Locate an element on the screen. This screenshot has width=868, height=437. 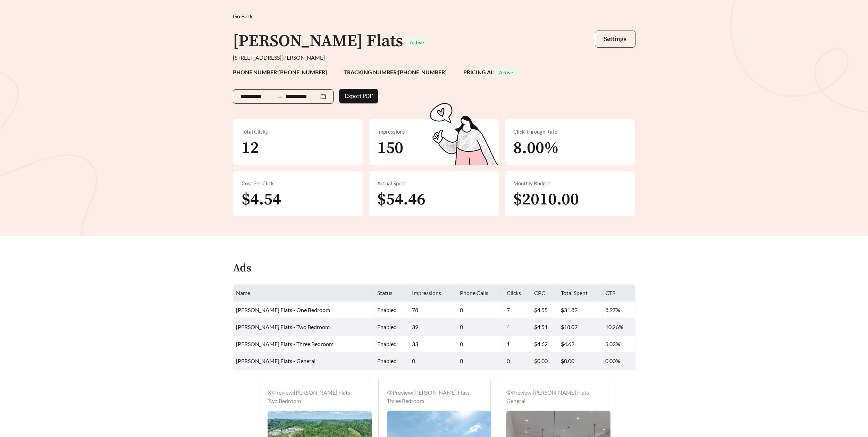
td: $31.82 is located at coordinates (580, 310).